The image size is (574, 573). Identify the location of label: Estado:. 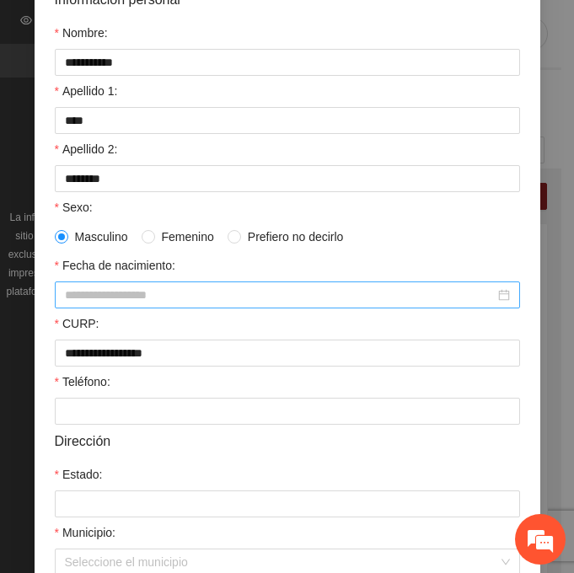
(78, 474).